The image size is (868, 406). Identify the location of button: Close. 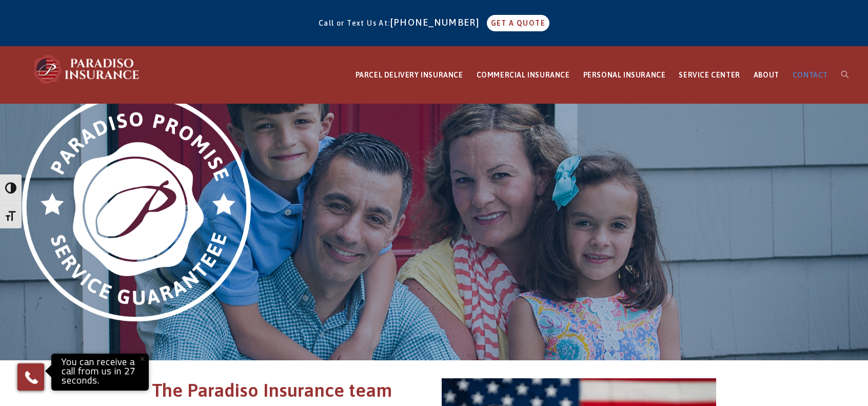
(142, 358).